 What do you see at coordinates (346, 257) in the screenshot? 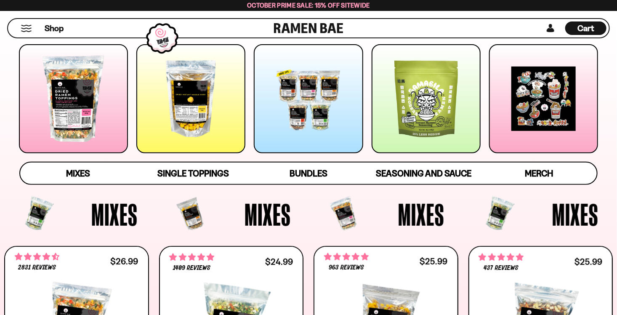
I see `span: 4.75 stars` at bounding box center [346, 257].